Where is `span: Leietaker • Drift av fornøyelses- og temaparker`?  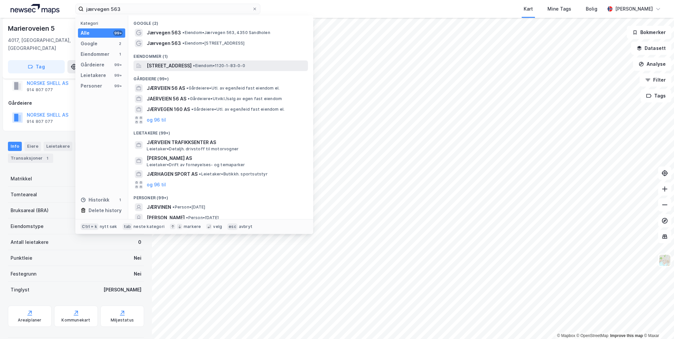 span: Leietaker • Drift av fornøyelses- og temaparker is located at coordinates (196, 165).